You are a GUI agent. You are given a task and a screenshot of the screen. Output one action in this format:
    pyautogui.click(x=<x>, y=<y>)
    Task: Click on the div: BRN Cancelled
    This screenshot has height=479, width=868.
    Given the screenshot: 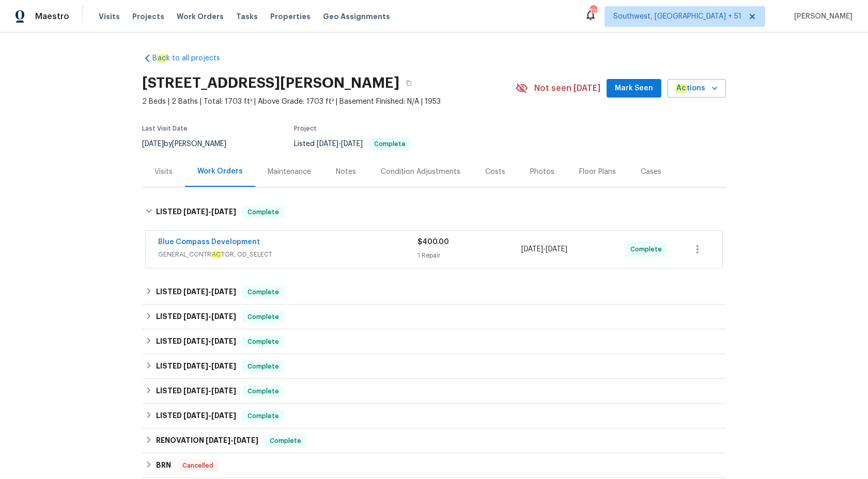 What is the action you would take?
    pyautogui.click(x=434, y=465)
    